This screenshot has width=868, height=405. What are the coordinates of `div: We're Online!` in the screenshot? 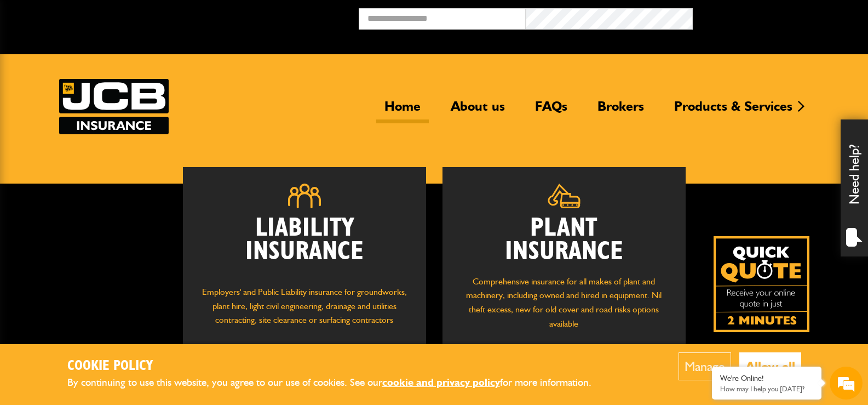 It's located at (767, 378).